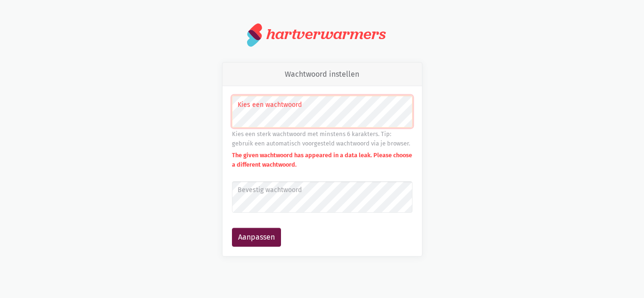  I want to click on label: Kies een wachtwoord, so click(322, 105).